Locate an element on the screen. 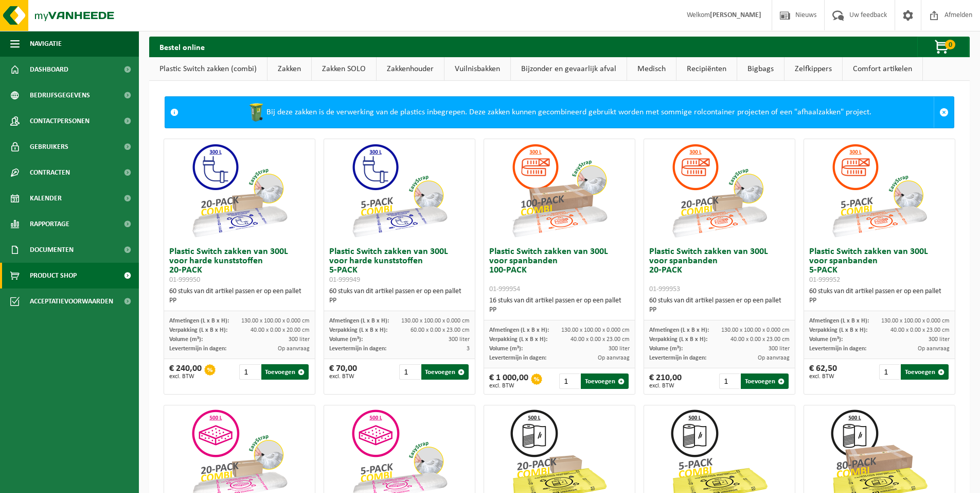  a: Plastic Switch zakken (combi) is located at coordinates (208, 69).